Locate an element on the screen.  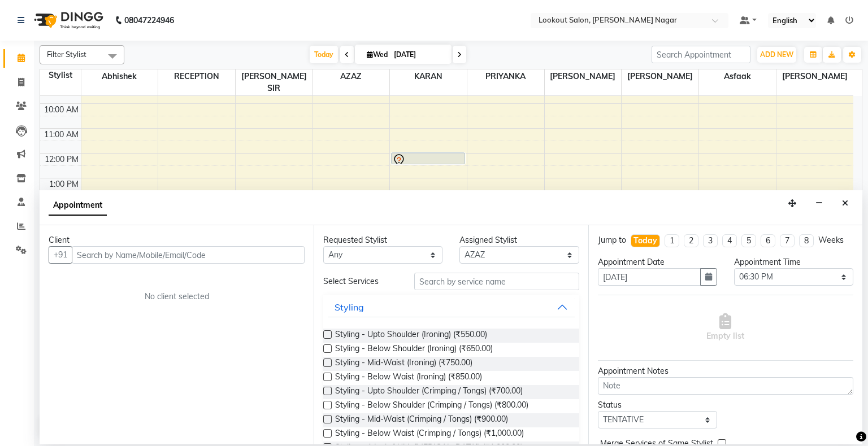
div: Stylist is located at coordinates (60, 75).